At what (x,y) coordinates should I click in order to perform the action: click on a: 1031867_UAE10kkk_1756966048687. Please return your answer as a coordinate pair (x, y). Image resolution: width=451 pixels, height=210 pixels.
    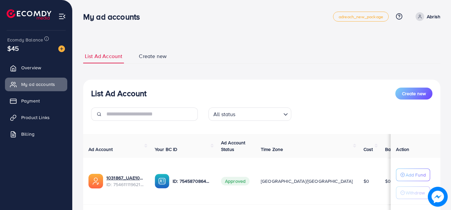
    Looking at the image, I should click on (125, 177).